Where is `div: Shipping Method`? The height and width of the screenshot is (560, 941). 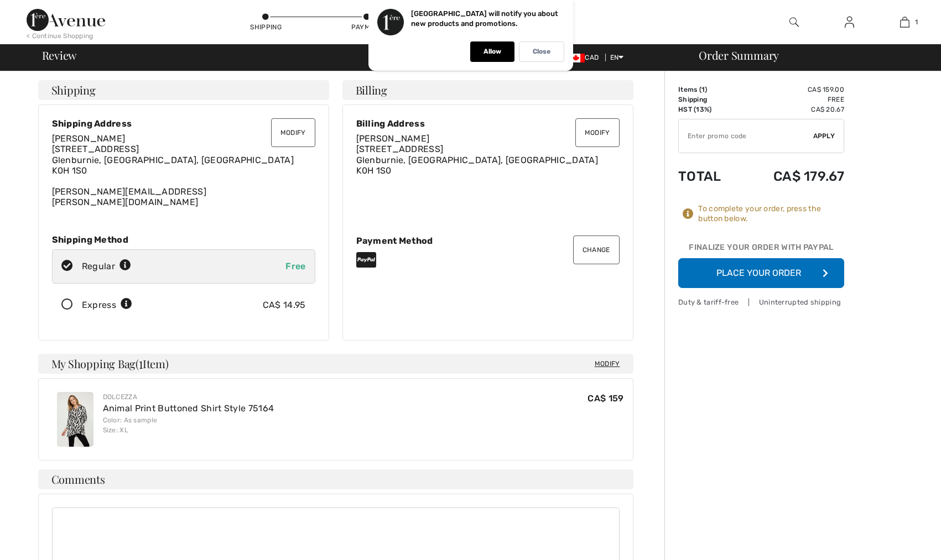
div: Shipping Method is located at coordinates (183, 239).